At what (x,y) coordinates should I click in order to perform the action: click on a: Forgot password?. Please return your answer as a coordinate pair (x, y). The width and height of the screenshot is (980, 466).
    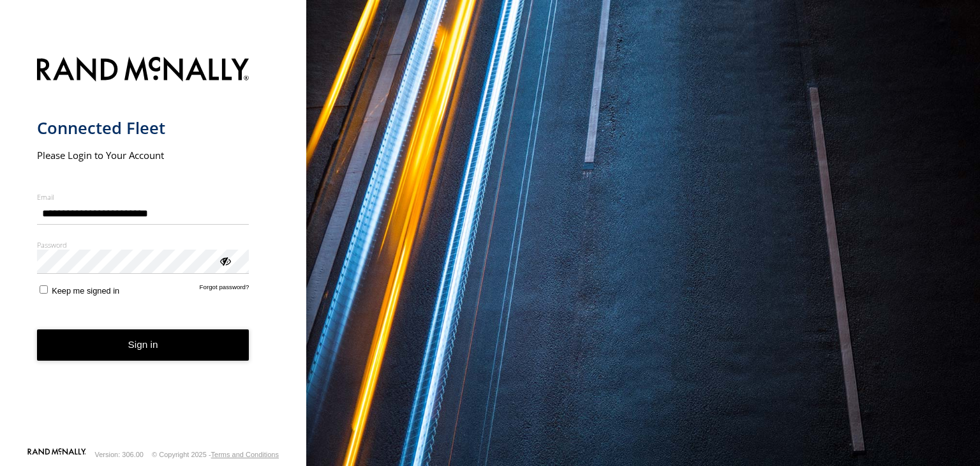
    Looking at the image, I should click on (224, 289).